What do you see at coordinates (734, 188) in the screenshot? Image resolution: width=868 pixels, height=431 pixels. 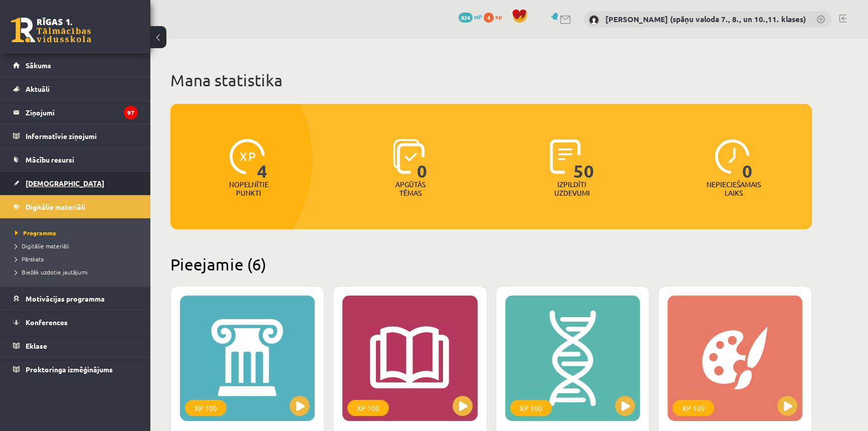 I see `p: Nepieciešamais laiks` at bounding box center [734, 188].